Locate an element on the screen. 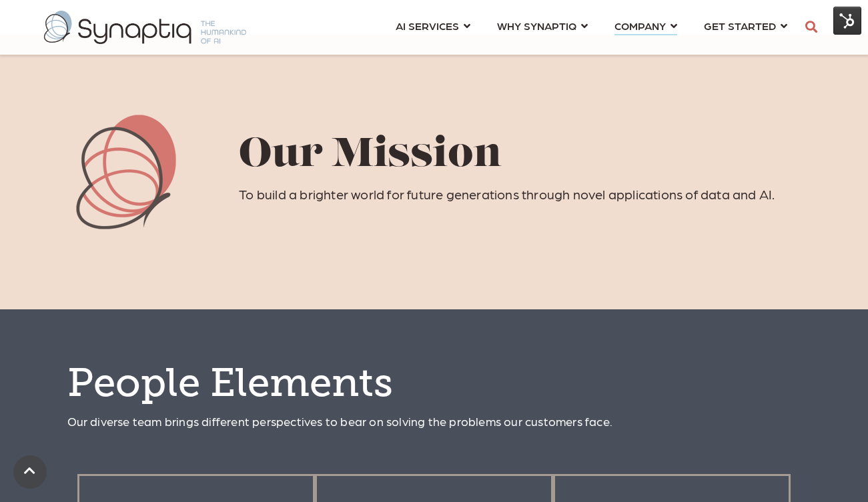 The width and height of the screenshot is (868, 502). a: AI SERVICES is located at coordinates (433, 25).